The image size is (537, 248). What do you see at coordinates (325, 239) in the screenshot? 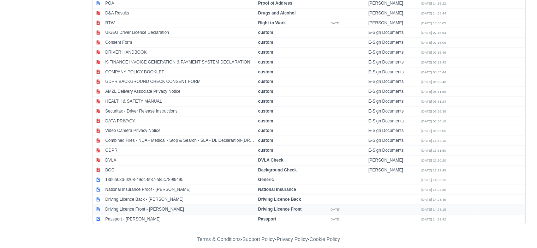
I see `a: Cookie Policy` at bounding box center [325, 239].